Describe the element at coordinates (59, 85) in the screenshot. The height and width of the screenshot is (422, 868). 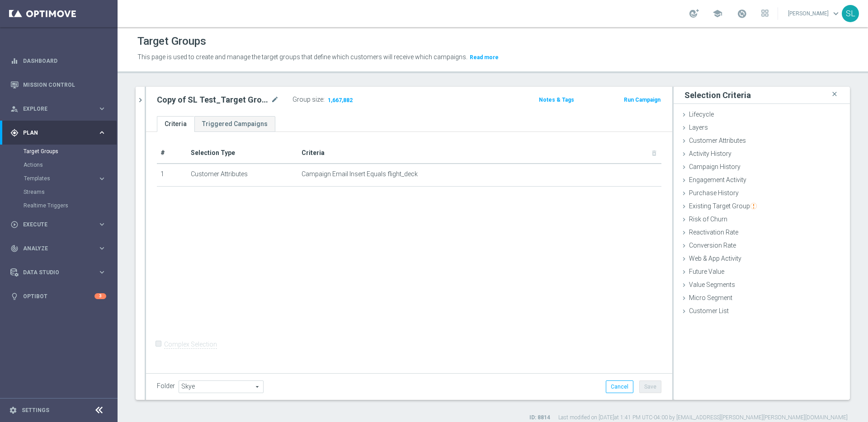
I see `button: Mission Control` at that location.